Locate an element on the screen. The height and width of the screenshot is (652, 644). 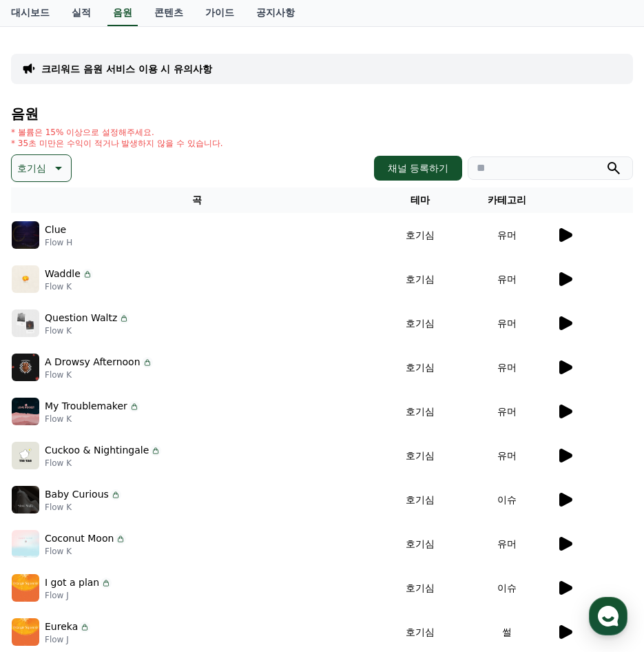
p: * 볼륨은 15% 이상으로 설정해주세요. is located at coordinates (117, 132).